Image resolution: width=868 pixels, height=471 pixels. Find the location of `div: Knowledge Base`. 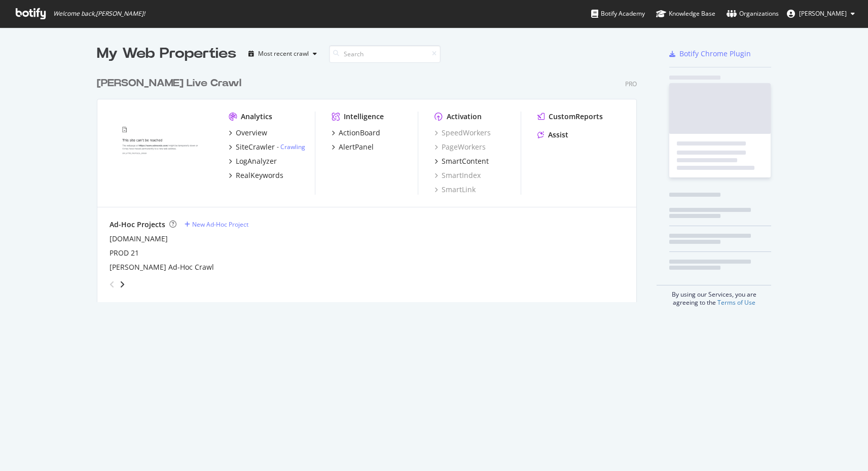

div: Knowledge Base is located at coordinates (686, 14).